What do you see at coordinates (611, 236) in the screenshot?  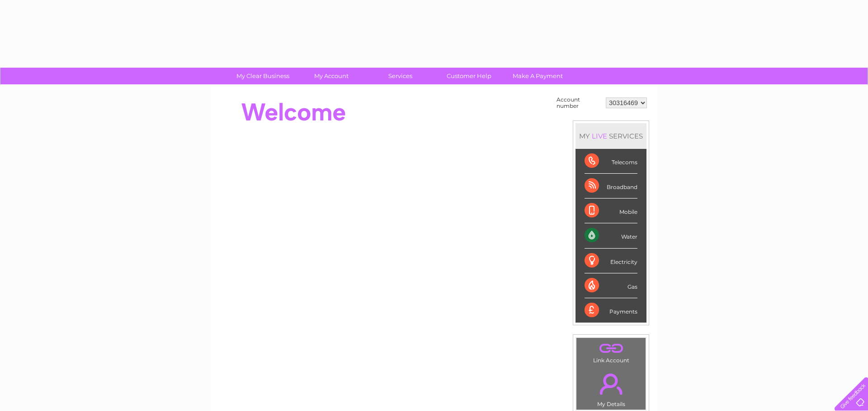 I see `div: Water` at bounding box center [611, 236].